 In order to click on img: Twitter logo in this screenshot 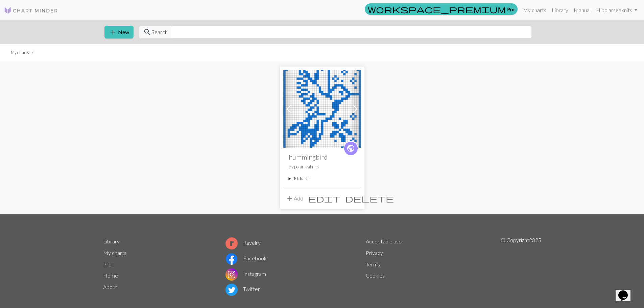, I will do `click(232, 290)`.